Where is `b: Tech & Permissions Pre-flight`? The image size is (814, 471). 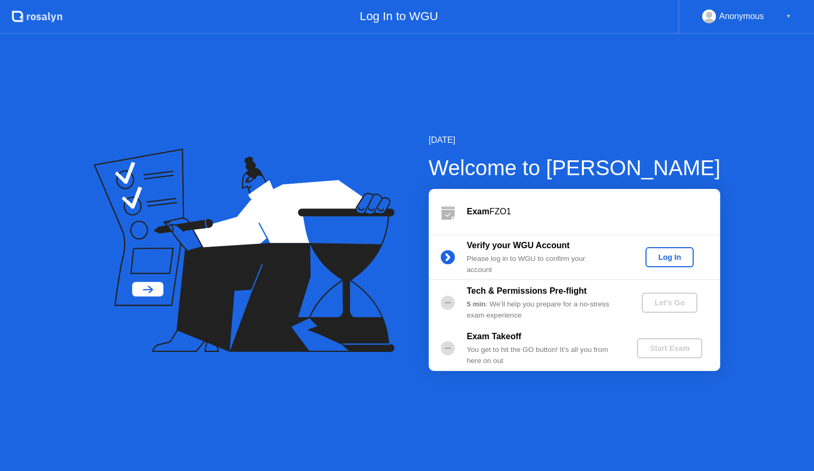 b: Tech & Permissions Pre-flight is located at coordinates (526, 291).